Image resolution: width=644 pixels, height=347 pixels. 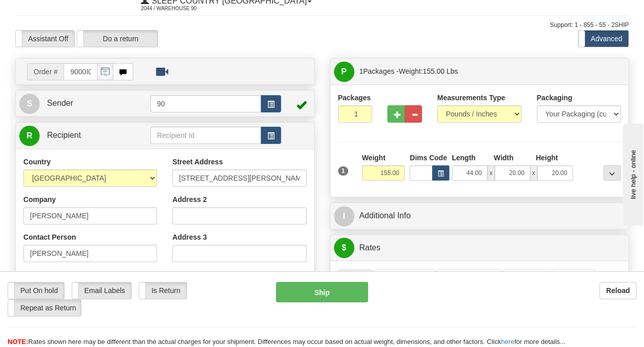 What do you see at coordinates (189, 237) in the screenshot?
I see `label: Address 3` at bounding box center [189, 237].